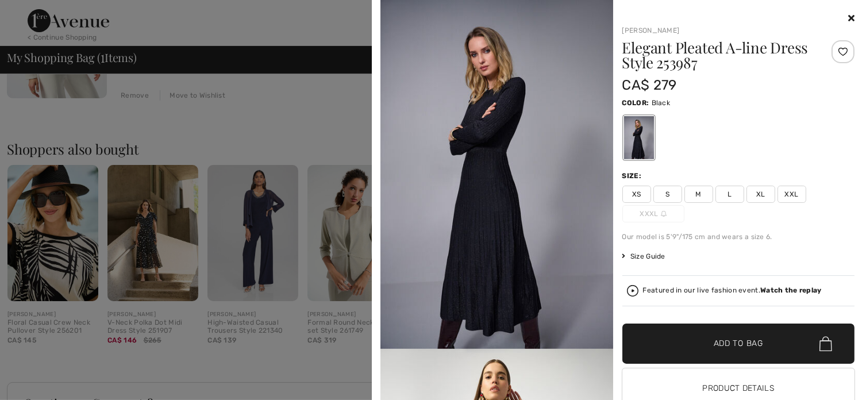  I want to click on span: Size Guide, so click(644, 256).